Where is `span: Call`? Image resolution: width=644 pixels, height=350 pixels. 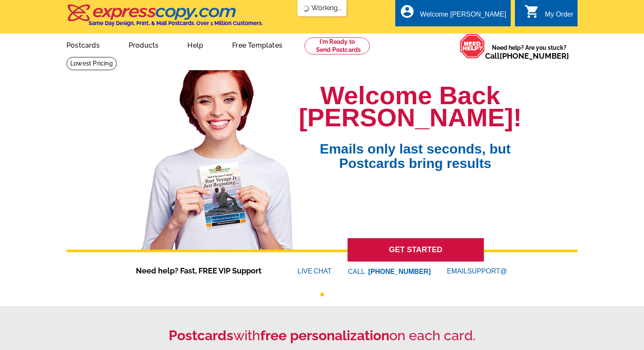 span: Call is located at coordinates (527, 56).